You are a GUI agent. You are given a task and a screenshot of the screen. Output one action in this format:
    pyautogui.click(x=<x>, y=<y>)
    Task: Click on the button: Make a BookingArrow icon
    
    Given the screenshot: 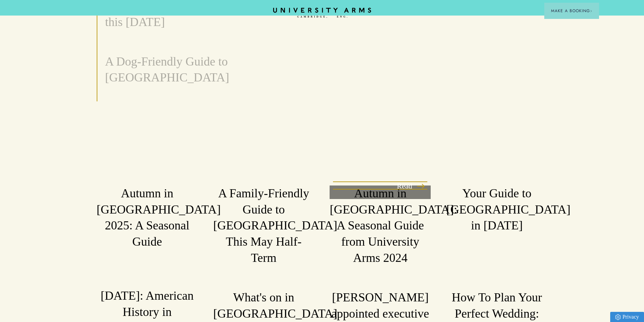 What is the action you would take?
    pyautogui.click(x=572, y=11)
    